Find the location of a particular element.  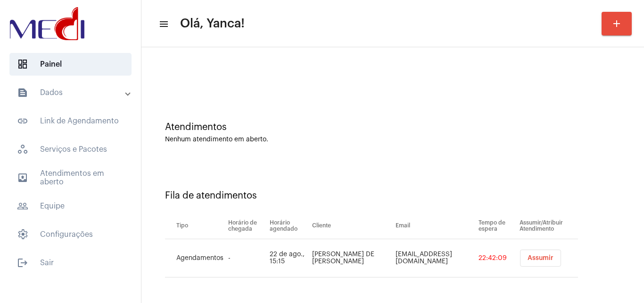

td: 22 de ago., 15:15 is located at coordinates (288, 258).